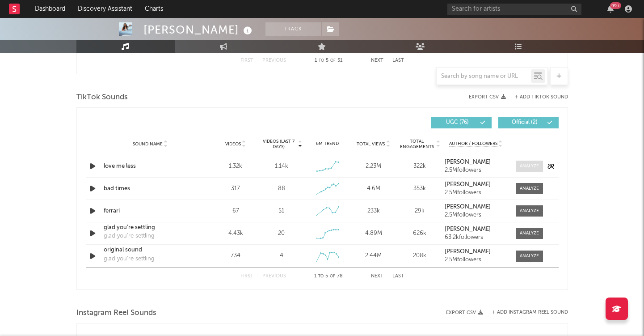  Describe the element at coordinates (150, 211) in the screenshot. I see `a: ferrari` at that location.